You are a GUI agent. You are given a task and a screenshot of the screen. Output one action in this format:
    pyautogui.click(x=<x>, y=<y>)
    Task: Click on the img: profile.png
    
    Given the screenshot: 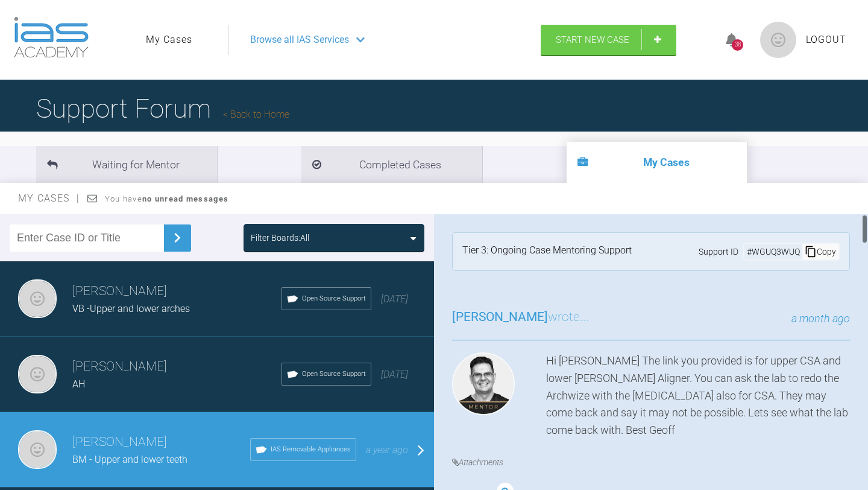 What is the action you would take?
    pyautogui.click(x=778, y=39)
    